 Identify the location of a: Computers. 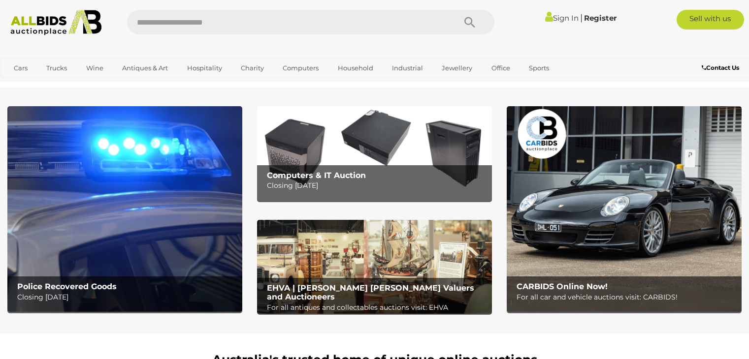
(300, 68).